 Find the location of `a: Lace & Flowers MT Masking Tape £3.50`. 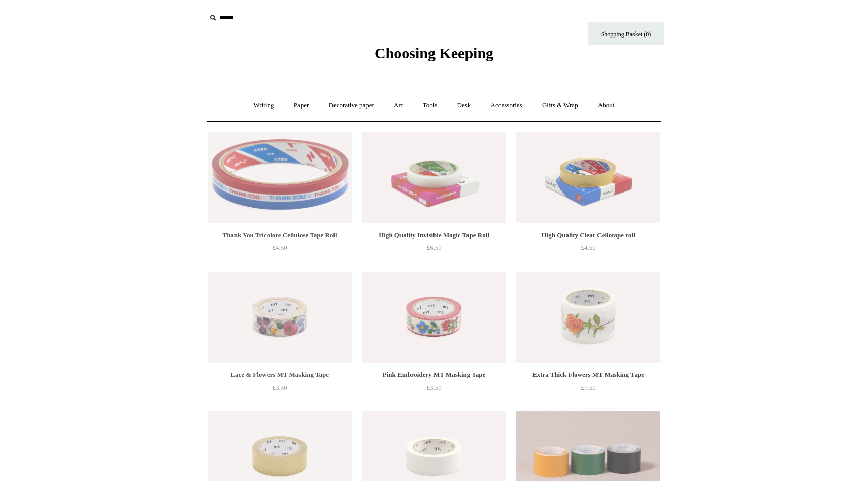

a: Lace & Flowers MT Masking Tape £3.50 is located at coordinates (279, 389).